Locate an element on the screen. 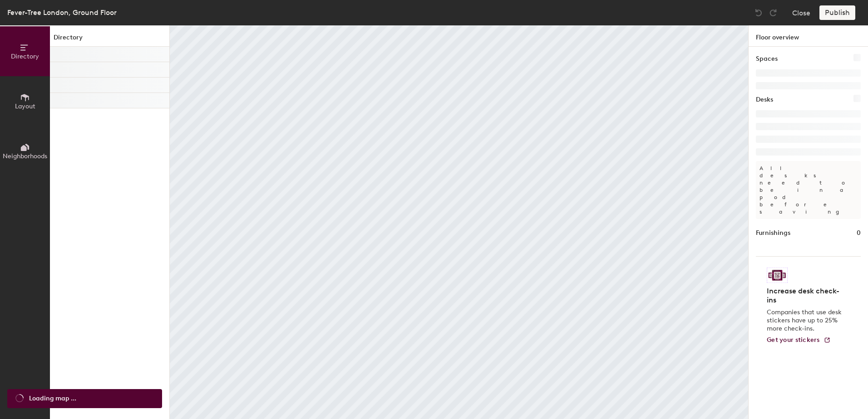 Image resolution: width=868 pixels, height=419 pixels. img: Sticker logo is located at coordinates (777, 275).